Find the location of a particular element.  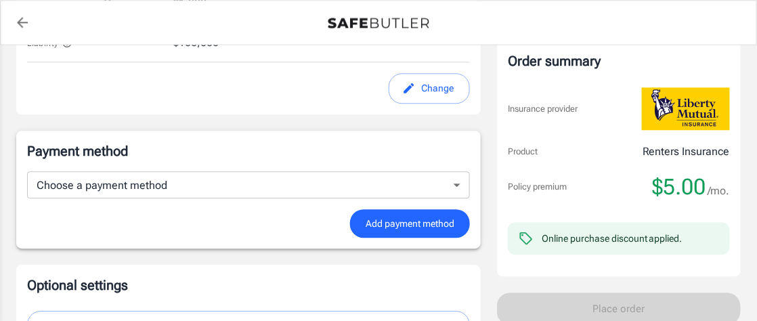

p: Renters Insurance is located at coordinates (686, 151).